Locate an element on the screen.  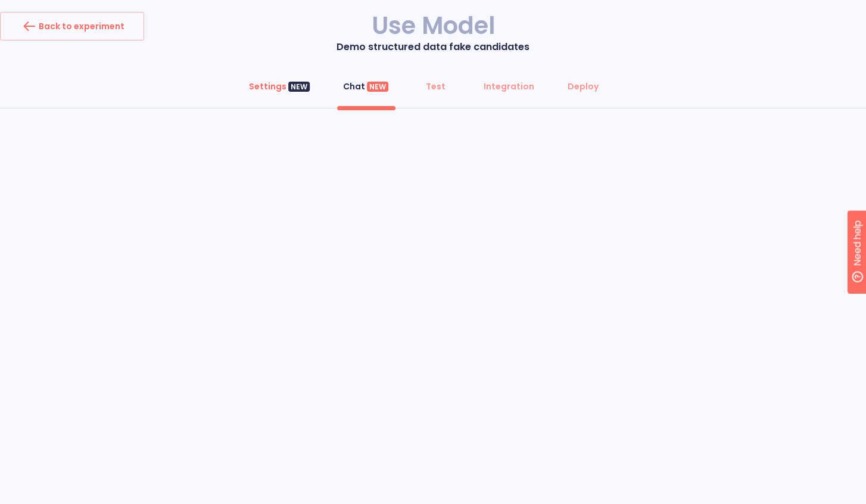
div: Back to experiment is located at coordinates (72, 26).